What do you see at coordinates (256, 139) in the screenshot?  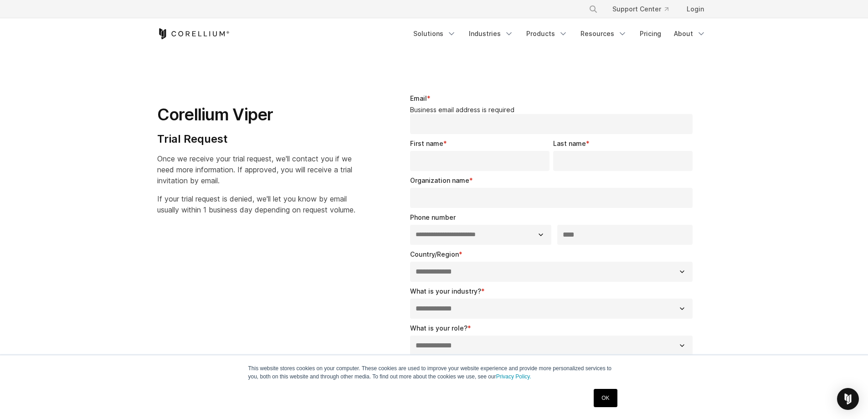 I see `h4: Trial Request` at bounding box center [256, 139].